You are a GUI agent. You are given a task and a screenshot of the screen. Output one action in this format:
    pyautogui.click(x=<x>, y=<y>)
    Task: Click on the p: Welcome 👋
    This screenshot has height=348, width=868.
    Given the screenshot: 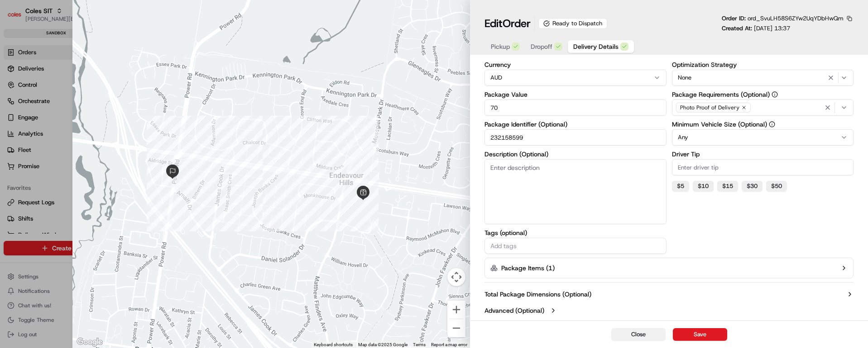 What is the action you would take?
    pyautogui.click(x=87, y=43)
    